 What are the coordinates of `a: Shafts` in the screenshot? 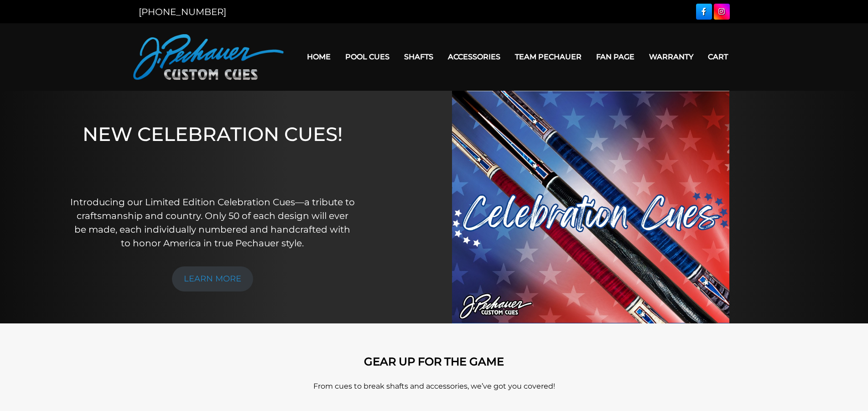 It's located at (419, 57).